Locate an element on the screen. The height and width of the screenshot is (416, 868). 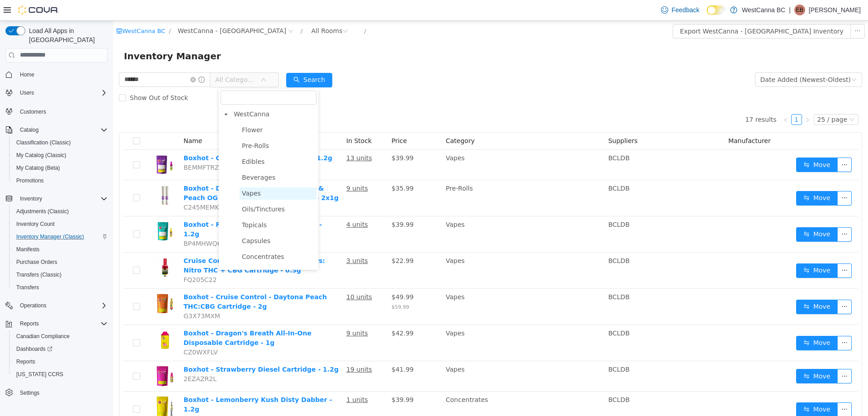
button: Home is located at coordinates (56, 74).